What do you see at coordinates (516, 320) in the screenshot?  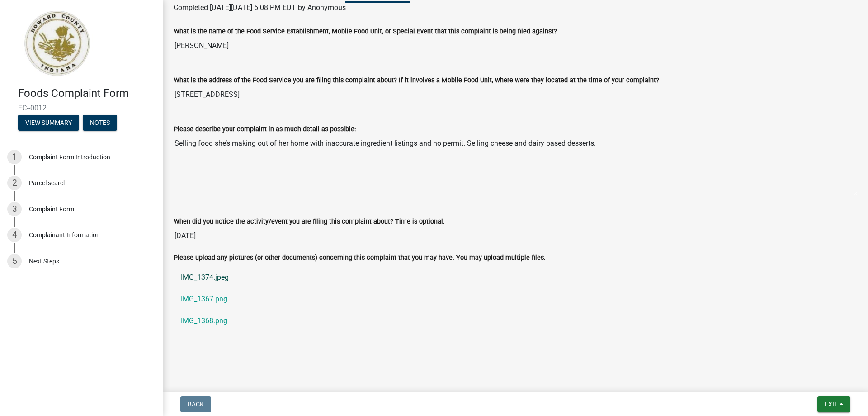 I see `a: IMG_1368.png` at bounding box center [516, 320].